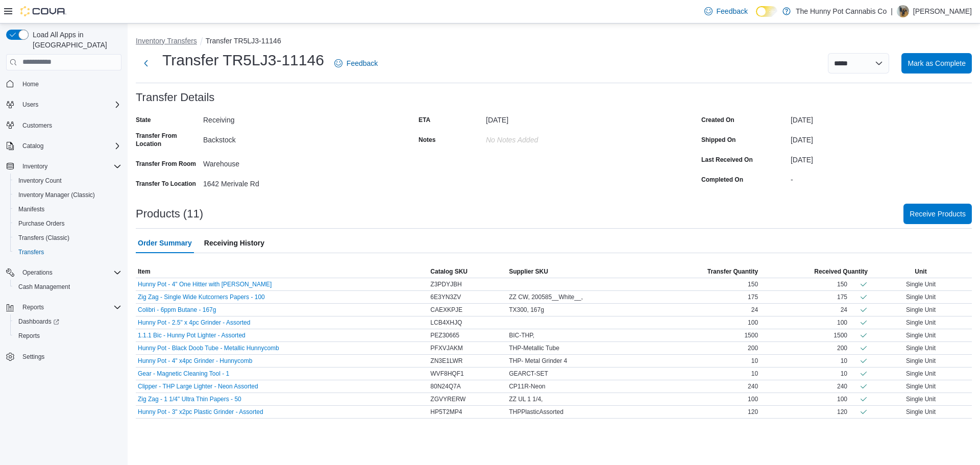 This screenshot has height=465, width=980. Describe the element at coordinates (841, 11) in the screenshot. I see `p: The Hunny Pot Cannabis Co` at that location.